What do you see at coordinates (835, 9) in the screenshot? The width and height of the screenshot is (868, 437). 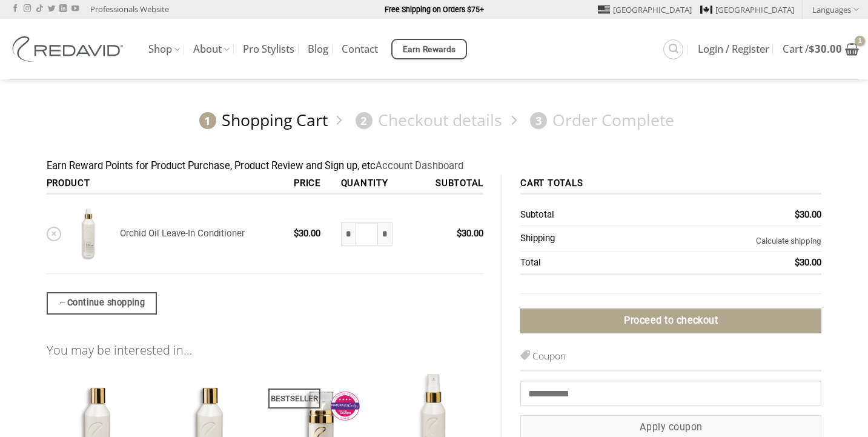 I see `a: Languages` at bounding box center [835, 9].